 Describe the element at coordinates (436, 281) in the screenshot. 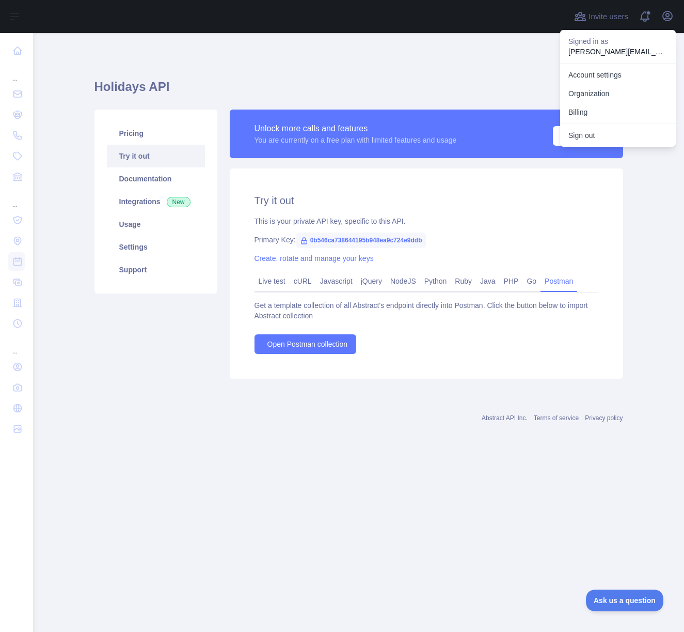

I see `a: Python` at that location.